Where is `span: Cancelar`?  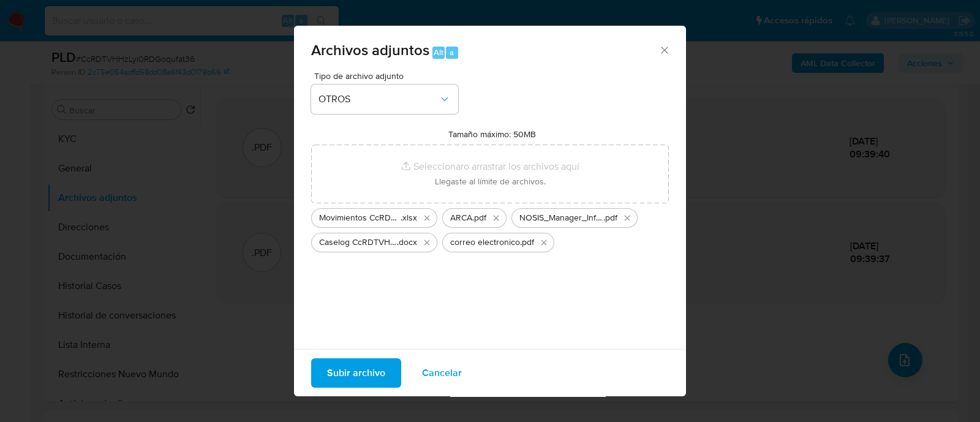 span: Cancelar is located at coordinates (441, 373).